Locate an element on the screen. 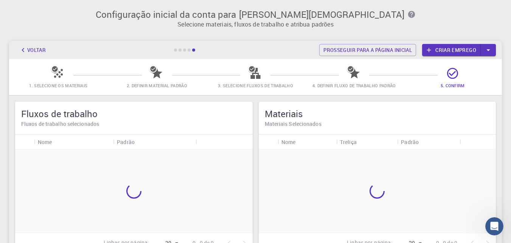 Image resolution: width=511 pixels, height=243 pixels. a: Prosseguir para a página inicial is located at coordinates (368, 50).